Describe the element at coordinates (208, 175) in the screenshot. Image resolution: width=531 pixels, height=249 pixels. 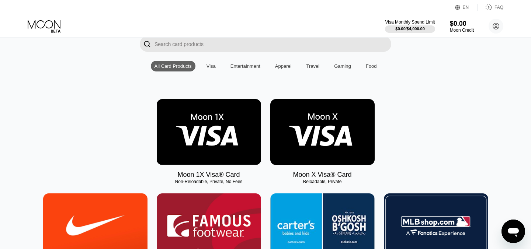
I see `div: Moon 1X Visa® Card` at that location.